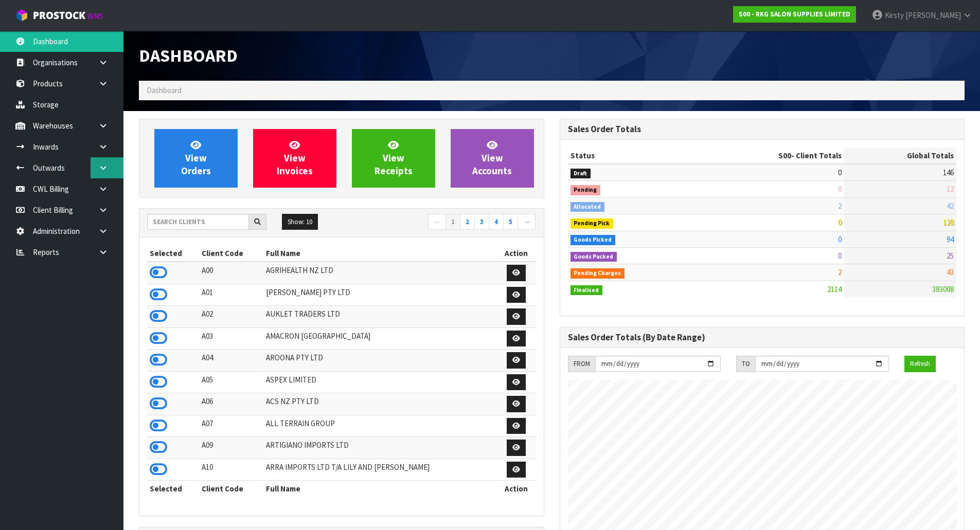  Describe the element at coordinates (232, 404) in the screenshot. I see `td: A06` at that location.